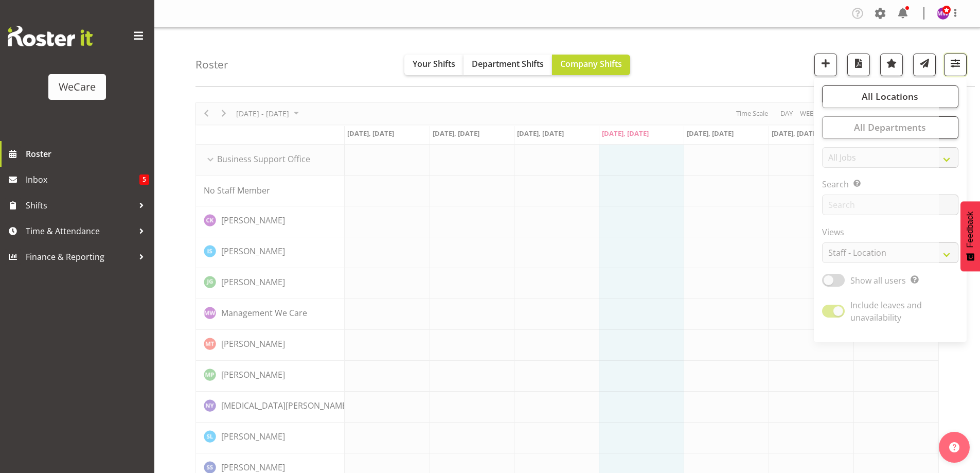 The width and height of the screenshot is (980, 473). What do you see at coordinates (825, 65) in the screenshot?
I see `button: Add a new shift` at bounding box center [825, 65].